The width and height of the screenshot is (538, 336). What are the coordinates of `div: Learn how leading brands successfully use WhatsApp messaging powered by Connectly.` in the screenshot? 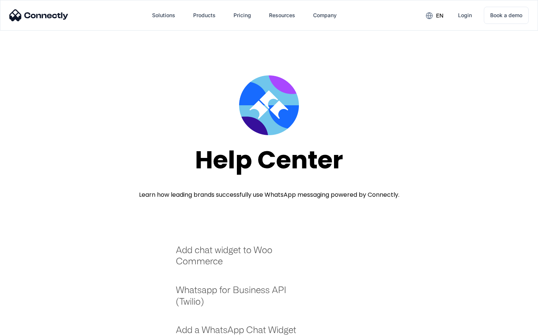 It's located at (269, 195).